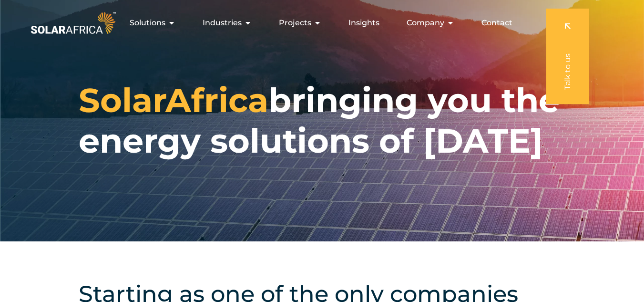  Describe the element at coordinates (319, 23) in the screenshot. I see `div: Menu Toggle` at that location.